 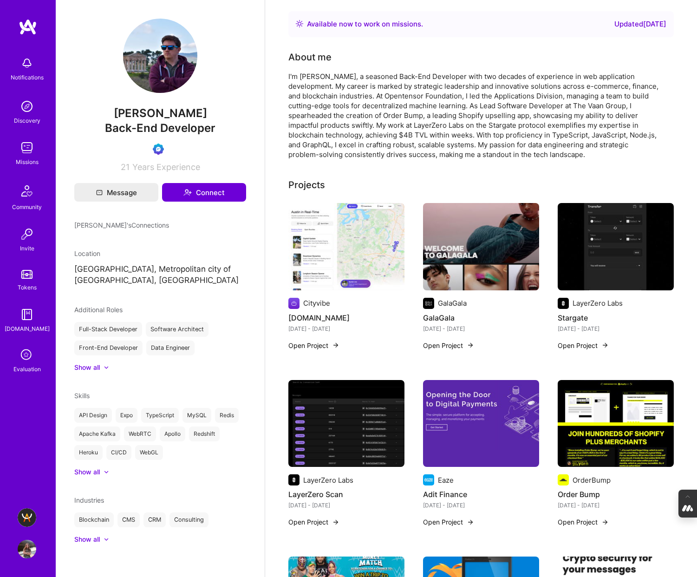 What do you see at coordinates (481, 318) in the screenshot?
I see `h4: GalaGala` at bounding box center [481, 318].